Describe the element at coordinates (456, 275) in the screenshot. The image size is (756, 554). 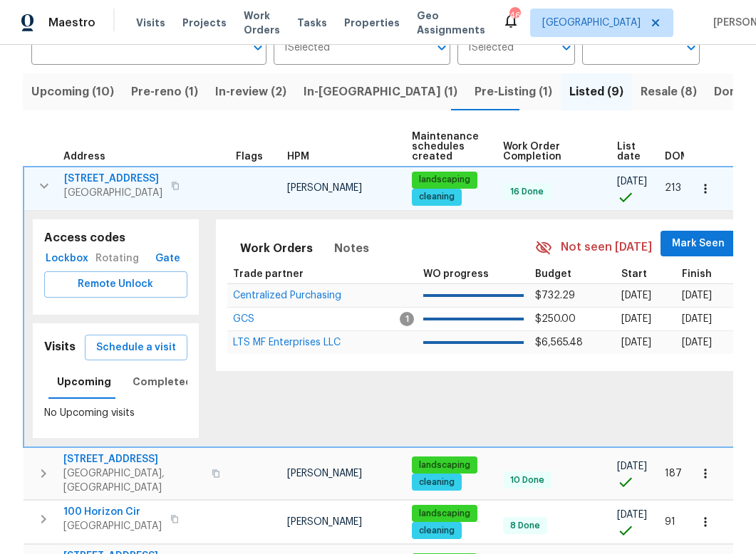
I see `span: WO progress` at that location.